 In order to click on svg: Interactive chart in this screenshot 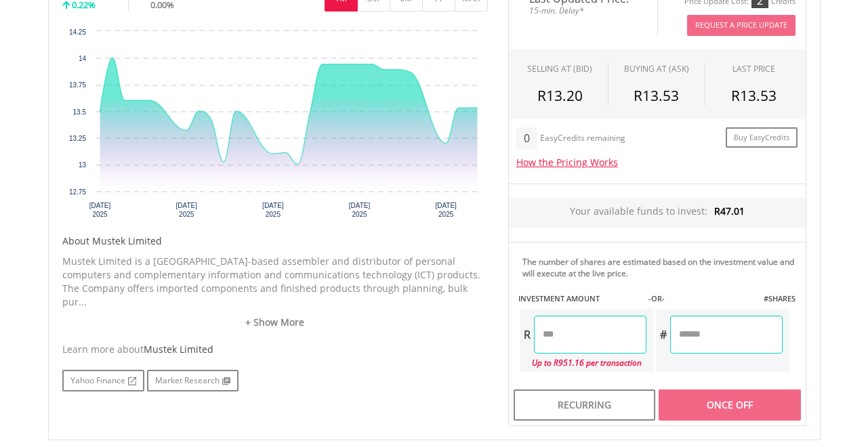, I will do `click(275, 126)`.